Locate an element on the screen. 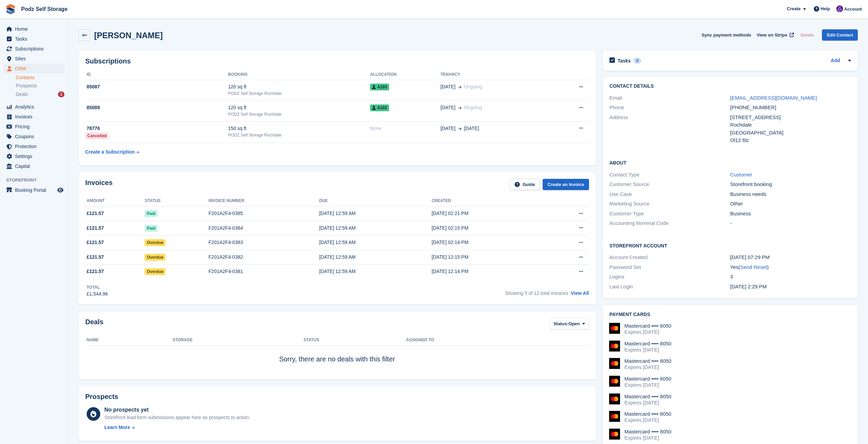 This screenshot has width=868, height=444. span: A103 is located at coordinates (380, 87).